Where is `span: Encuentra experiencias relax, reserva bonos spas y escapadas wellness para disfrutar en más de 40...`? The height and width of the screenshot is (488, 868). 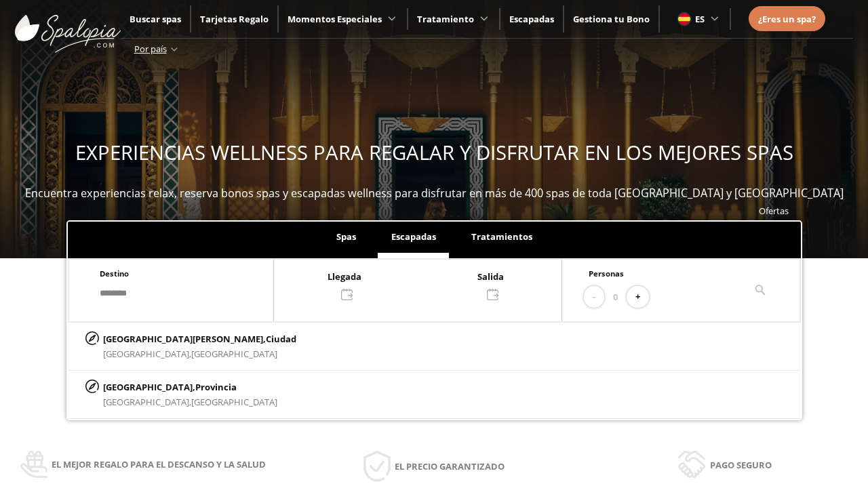 span: Encuentra experiencias relax, reserva bonos spas y escapadas wellness para disfrutar en más de 40... is located at coordinates (434, 193).